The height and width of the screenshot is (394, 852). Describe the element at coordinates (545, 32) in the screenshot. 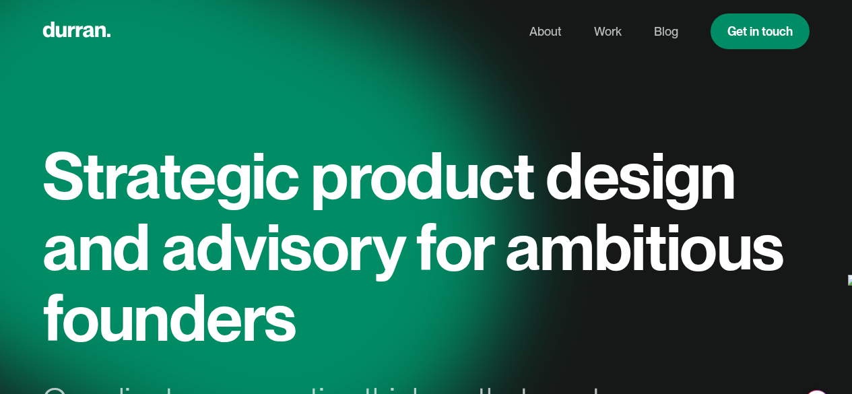

I see `a: About` at that location.